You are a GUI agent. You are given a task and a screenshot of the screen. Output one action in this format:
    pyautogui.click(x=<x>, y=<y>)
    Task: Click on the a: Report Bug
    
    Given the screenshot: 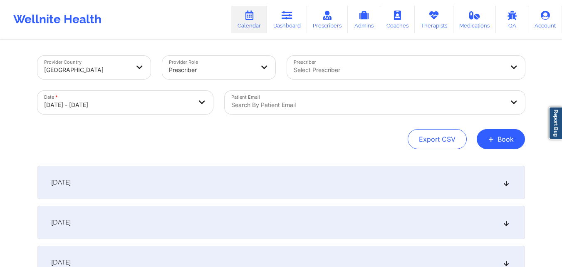 What is the action you would take?
    pyautogui.click(x=555, y=123)
    